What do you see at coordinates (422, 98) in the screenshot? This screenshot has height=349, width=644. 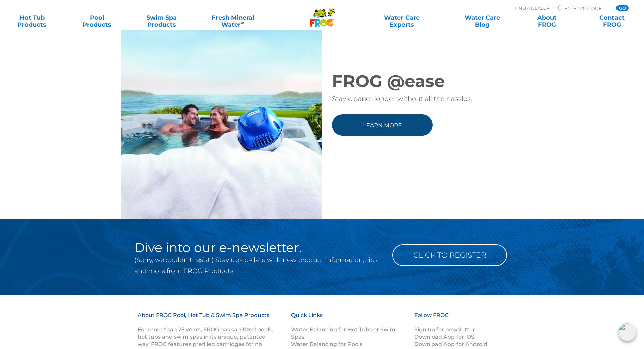 I see `p: Stay cleaner longer without all the hassles.` at bounding box center [422, 98].